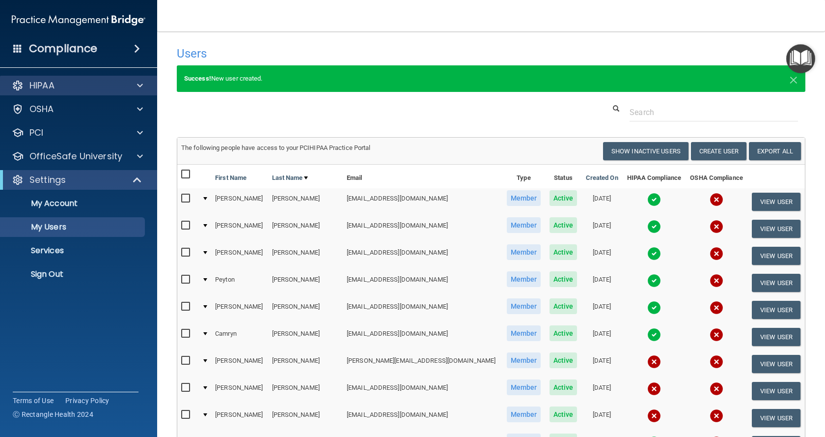 The image size is (825, 437). Describe the element at coordinates (423, 176) in the screenshot. I see `th: Email` at that location.